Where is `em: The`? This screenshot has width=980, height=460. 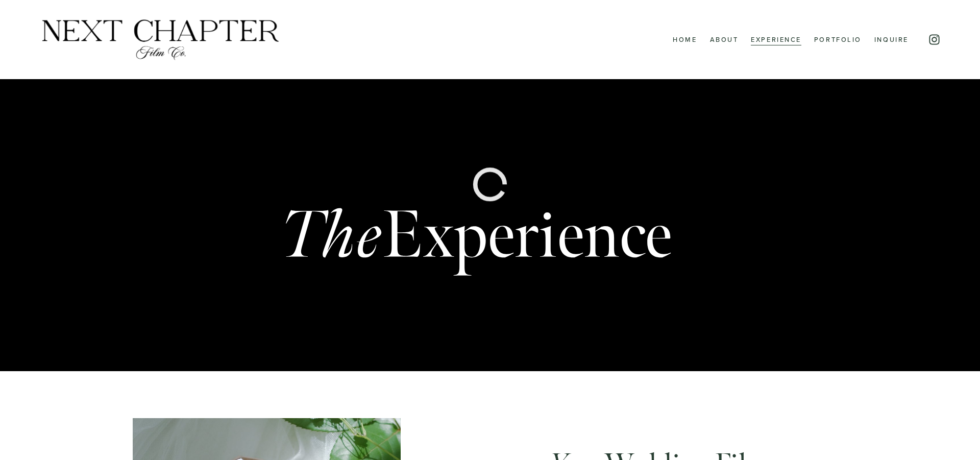 em: The is located at coordinates (332, 237).